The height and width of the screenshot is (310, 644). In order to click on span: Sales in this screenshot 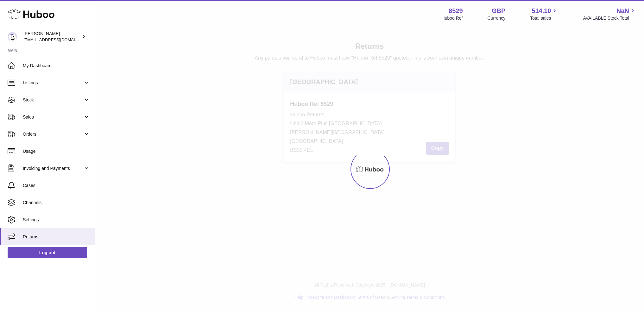, I will do `click(53, 117)`.